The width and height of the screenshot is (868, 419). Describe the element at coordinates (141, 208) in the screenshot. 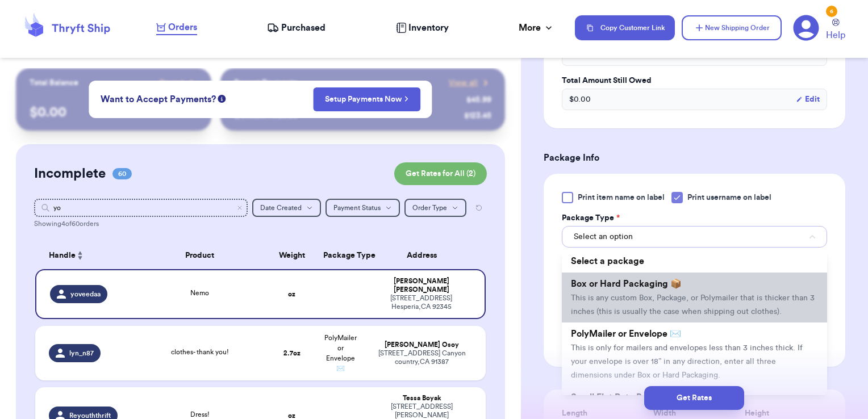

I see `input: Search` at that location.